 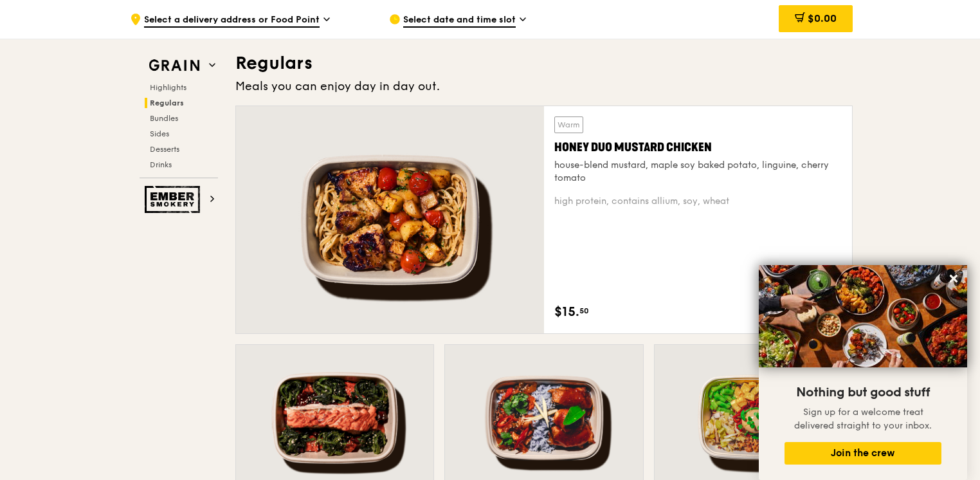 I want to click on span: Desserts, so click(x=164, y=149).